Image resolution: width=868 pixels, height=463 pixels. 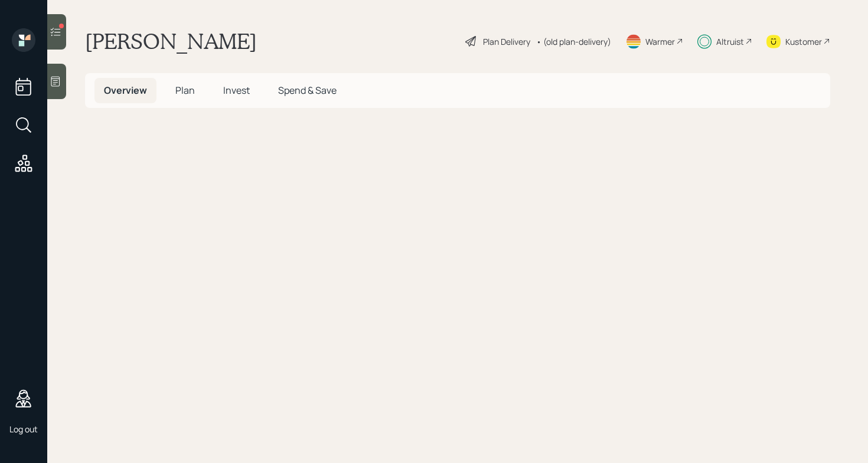 What do you see at coordinates (185, 90) in the screenshot?
I see `span: Plan` at bounding box center [185, 90].